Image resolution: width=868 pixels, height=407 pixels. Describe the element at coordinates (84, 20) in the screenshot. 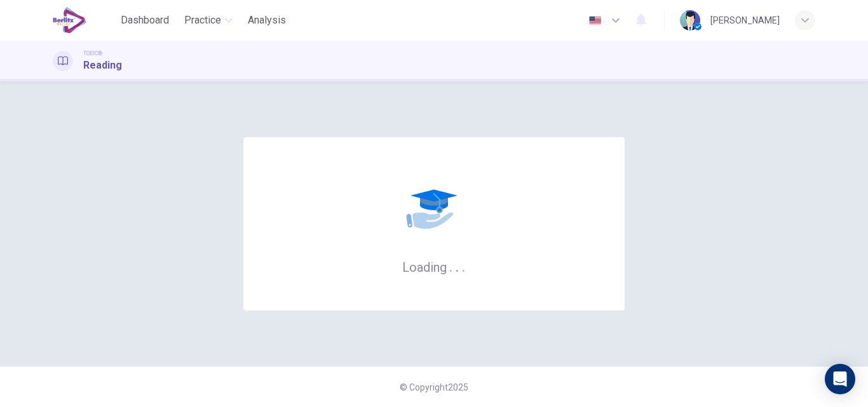

I see `a: EduSynch logo` at that location.